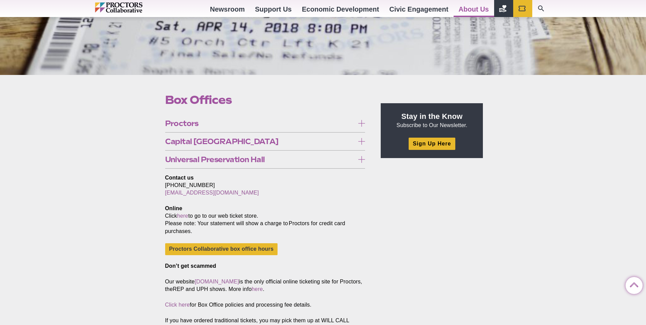 The image size is (646, 325). Describe the element at coordinates (260, 159) in the screenshot. I see `span: Universal Preservation Hall` at that location.